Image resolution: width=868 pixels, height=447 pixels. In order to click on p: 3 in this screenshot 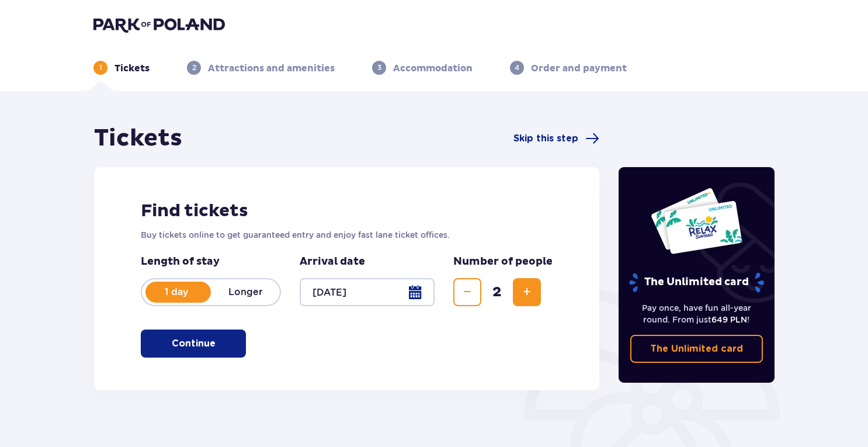, I will do `click(379, 67)`.